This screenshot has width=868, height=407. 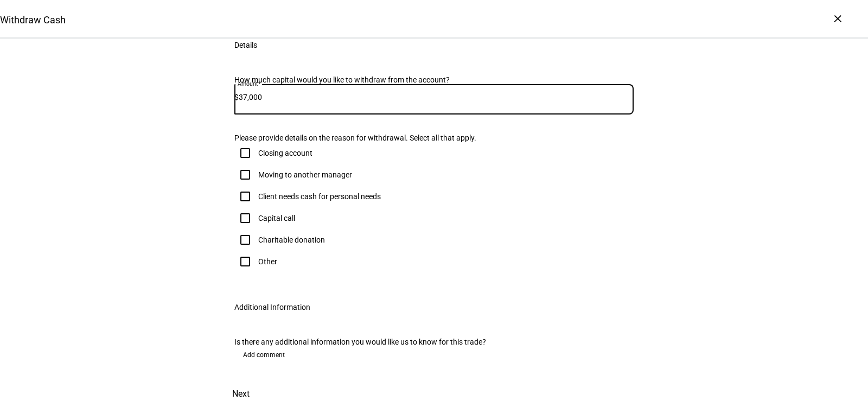 What do you see at coordinates (319, 197) in the screenshot?
I see `div: Client needs cash for personal needs` at bounding box center [319, 197].